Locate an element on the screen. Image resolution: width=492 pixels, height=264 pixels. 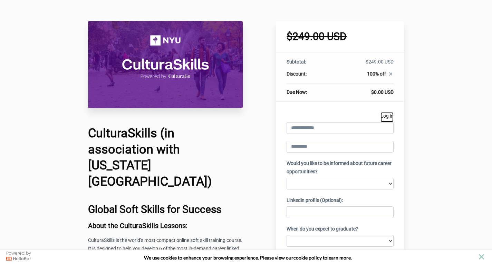
h3: About the CulturaSkills Lessons: is located at coordinates (165, 226).